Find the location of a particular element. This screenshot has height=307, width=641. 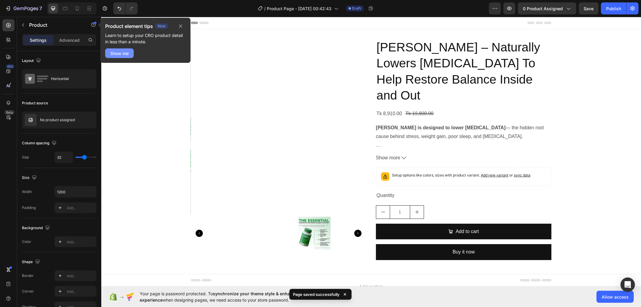

div: Gap is located at coordinates (25, 157).